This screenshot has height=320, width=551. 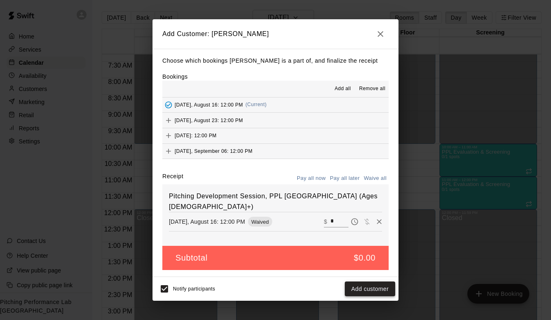 What do you see at coordinates (260, 222) in the screenshot?
I see `span: Waived` at bounding box center [260, 222].